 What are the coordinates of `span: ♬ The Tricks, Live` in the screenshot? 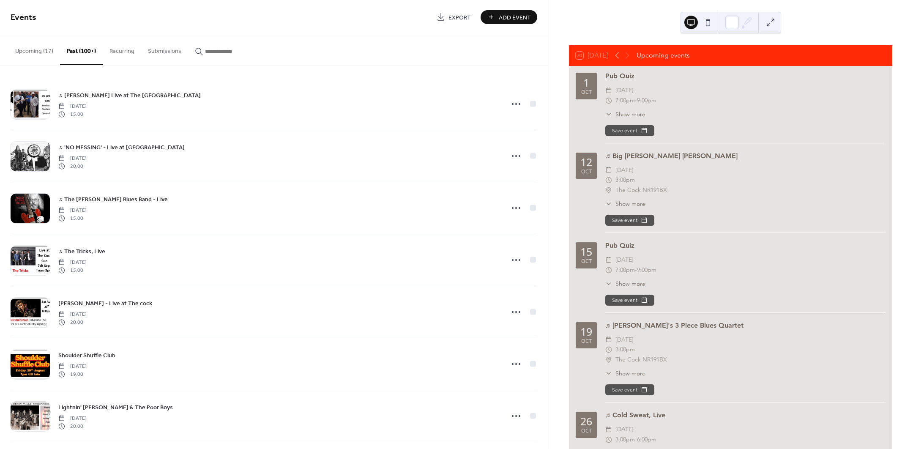 It's located at (82, 251).